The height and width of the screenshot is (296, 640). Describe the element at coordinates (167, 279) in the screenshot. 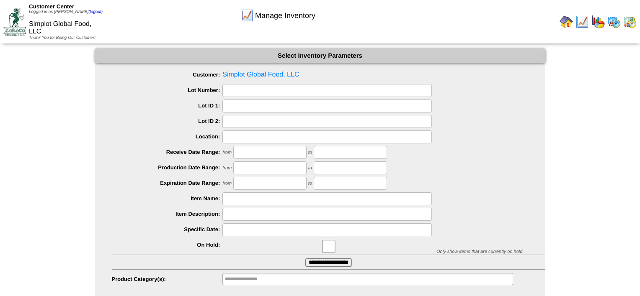

I see `label: Product Category(s):` at that location.